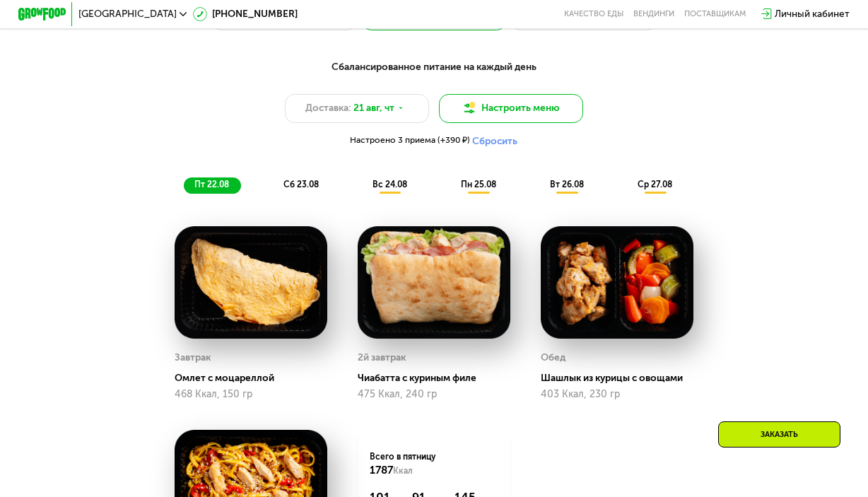 This screenshot has width=868, height=497. What do you see at coordinates (192, 358) in the screenshot?
I see `div: Завтрак` at bounding box center [192, 358].